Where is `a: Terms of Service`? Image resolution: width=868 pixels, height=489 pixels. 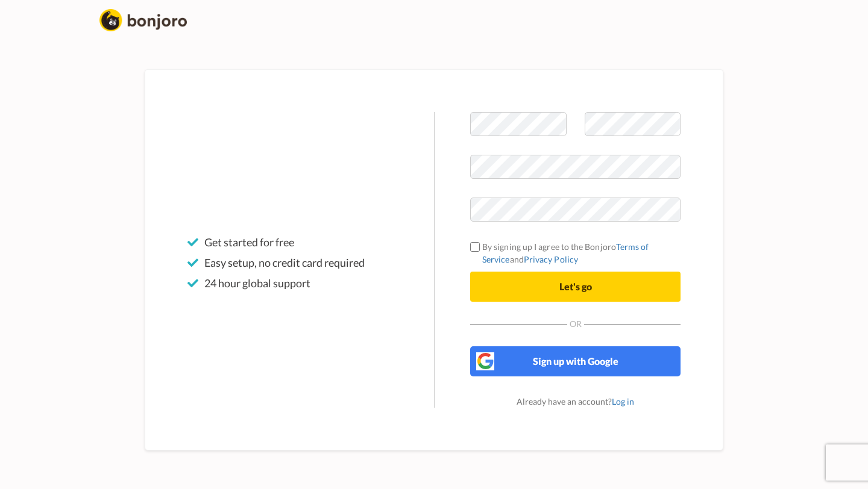
a: Terms of Service is located at coordinates (565, 253).